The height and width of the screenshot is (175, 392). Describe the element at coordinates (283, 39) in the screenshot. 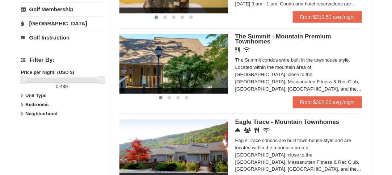

I see `span: The Summit - Mountain Premium Townhomes` at that location.